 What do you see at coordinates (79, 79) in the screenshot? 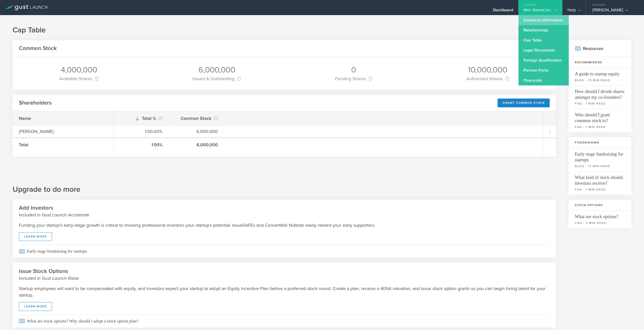
I see `div: Available Shares` at bounding box center [79, 79].